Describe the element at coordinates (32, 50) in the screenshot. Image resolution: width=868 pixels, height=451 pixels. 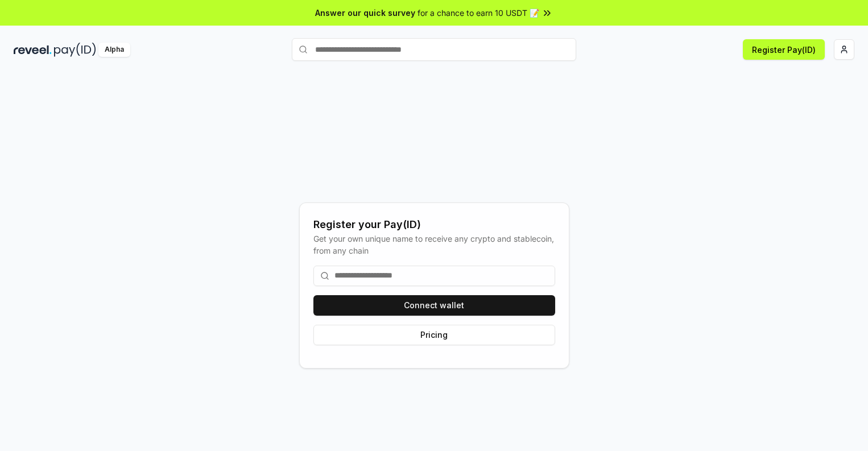
I see `img: reveel_dark` at that location.